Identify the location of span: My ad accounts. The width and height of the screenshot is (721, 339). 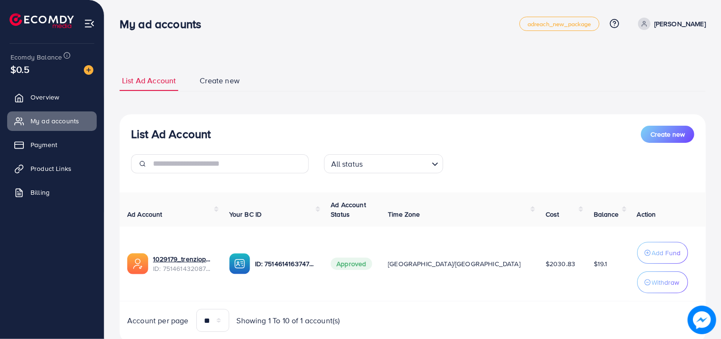
(55, 121).